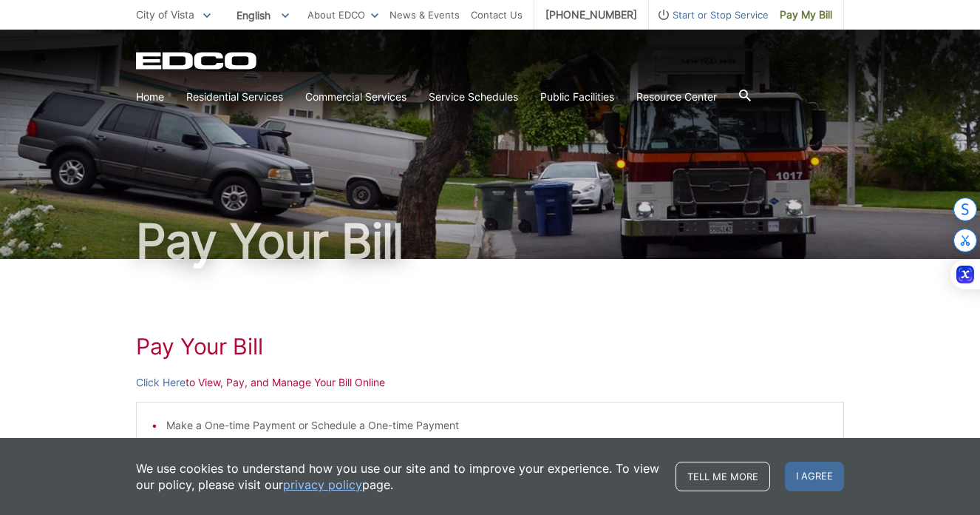 The height and width of the screenshot is (515, 980). I want to click on a: Service Schedules, so click(473, 97).